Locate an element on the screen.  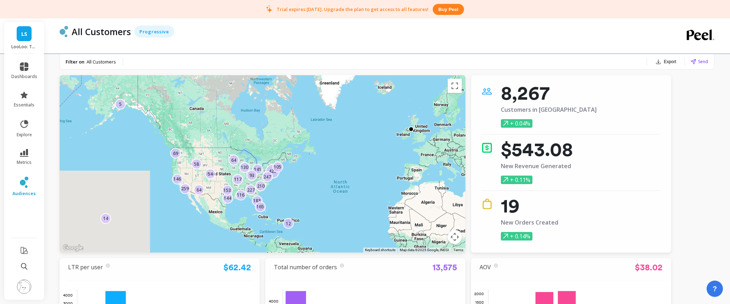
p: 210 is located at coordinates (261, 186).